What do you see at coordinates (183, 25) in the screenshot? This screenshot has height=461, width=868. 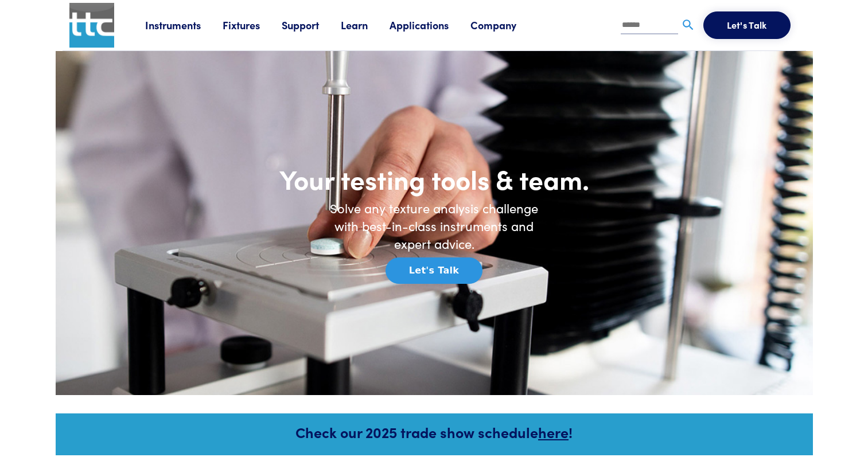 I see `a: Instruments` at bounding box center [183, 25].